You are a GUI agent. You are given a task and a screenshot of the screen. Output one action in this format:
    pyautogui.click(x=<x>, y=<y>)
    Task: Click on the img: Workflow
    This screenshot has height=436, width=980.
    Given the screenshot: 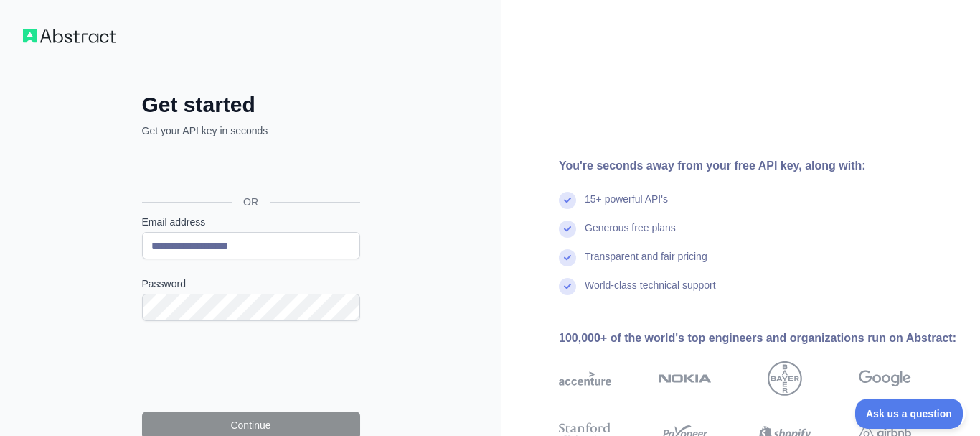 What is the action you would take?
    pyautogui.click(x=70, y=36)
    